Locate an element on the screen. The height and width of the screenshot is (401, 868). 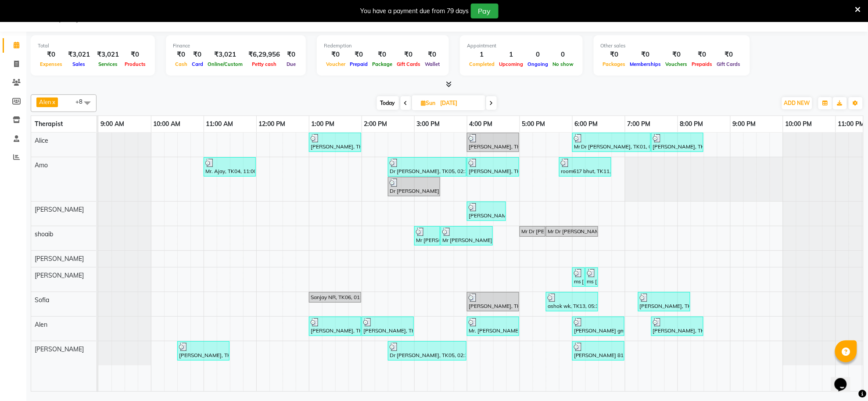
input: 2025-08-31 is located at coordinates (460, 104).